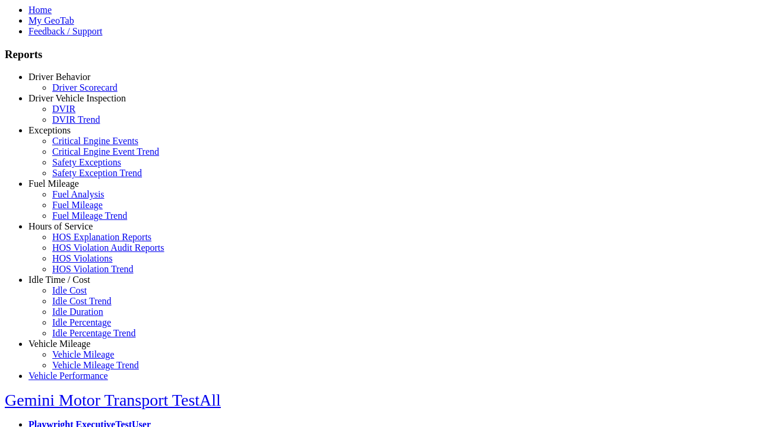  Describe the element at coordinates (49, 130) in the screenshot. I see `a: Exceptions` at that location.